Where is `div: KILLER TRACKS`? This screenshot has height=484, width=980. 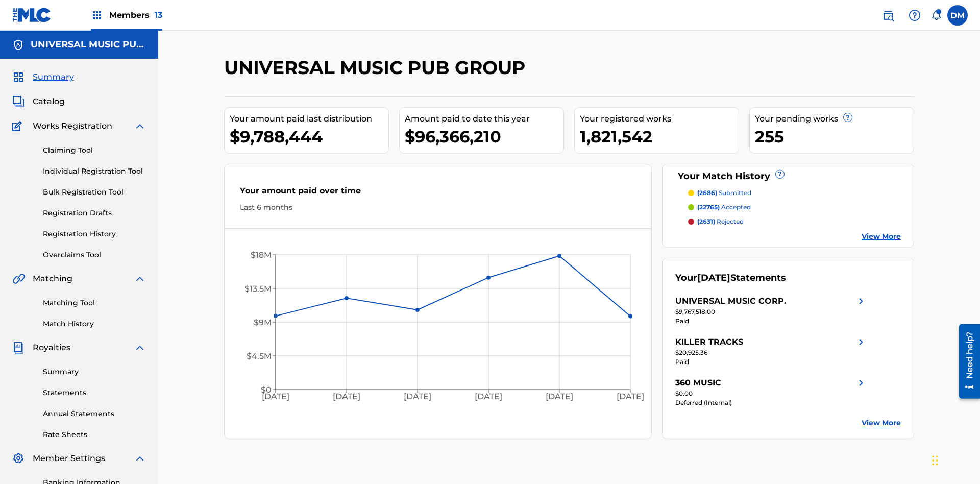
div: KILLER TRACKS is located at coordinates (709, 342).